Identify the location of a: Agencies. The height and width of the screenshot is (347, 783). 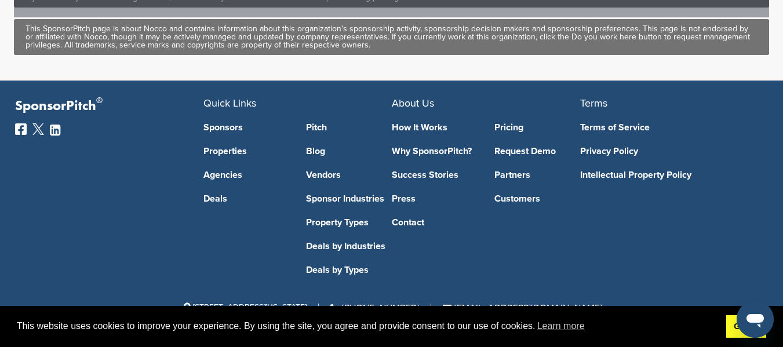
(246, 175).